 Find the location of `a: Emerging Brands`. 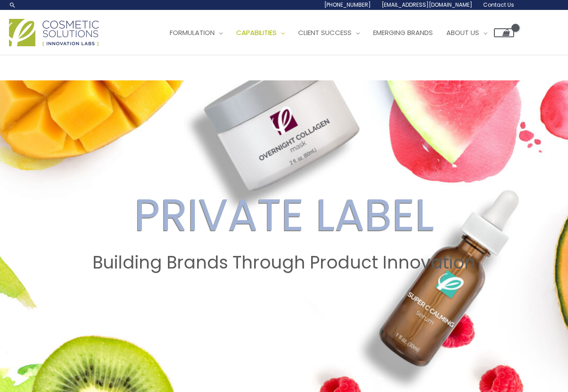

a: Emerging Brands is located at coordinates (403, 33).